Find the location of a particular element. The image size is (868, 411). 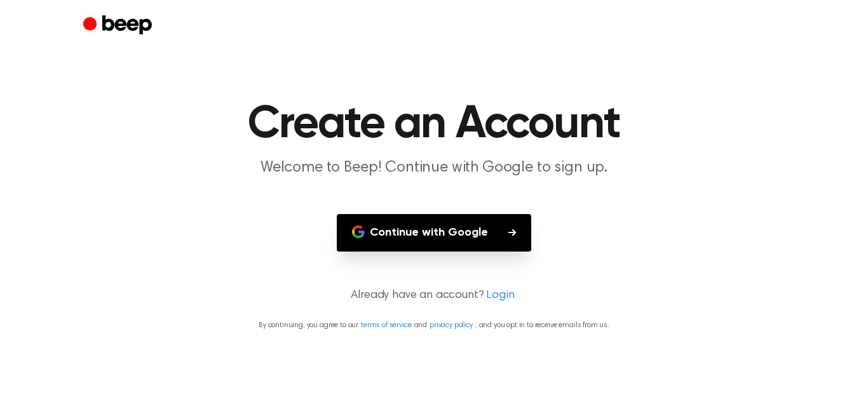

p: Already have an account? is located at coordinates (434, 295).